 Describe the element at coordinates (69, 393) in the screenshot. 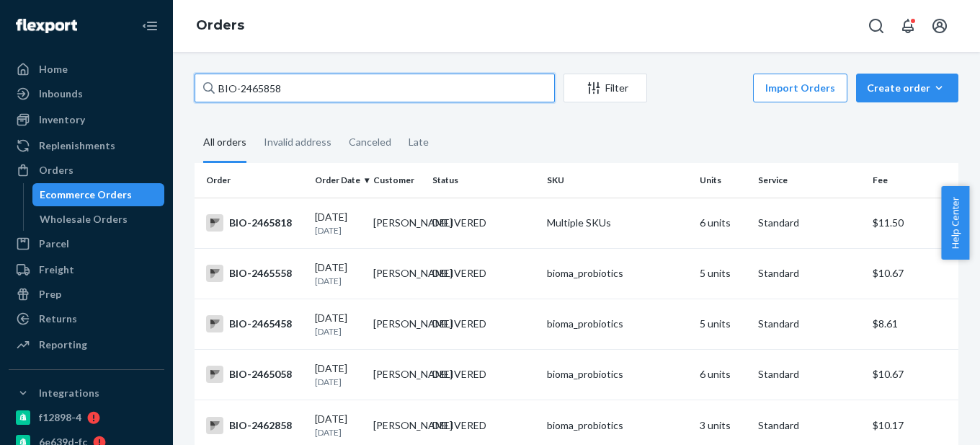

I see `div: Integrations` at that location.